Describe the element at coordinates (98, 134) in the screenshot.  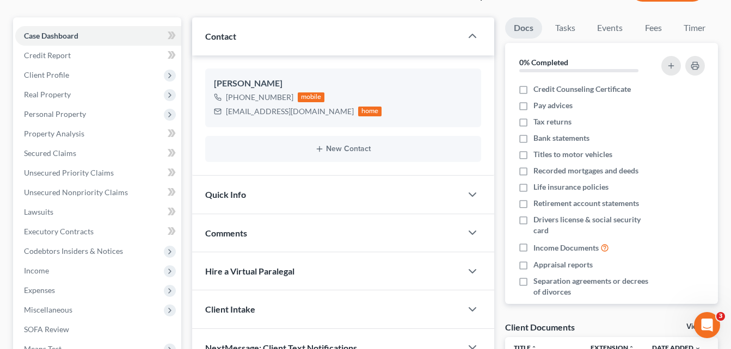
I see `a: Property Analysis` at that location.